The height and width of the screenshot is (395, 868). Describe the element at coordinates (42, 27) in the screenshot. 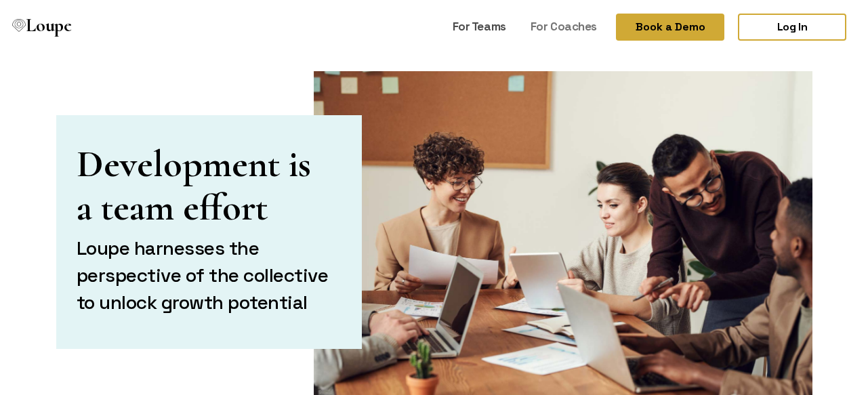

I see `a: Loupe` at that location.